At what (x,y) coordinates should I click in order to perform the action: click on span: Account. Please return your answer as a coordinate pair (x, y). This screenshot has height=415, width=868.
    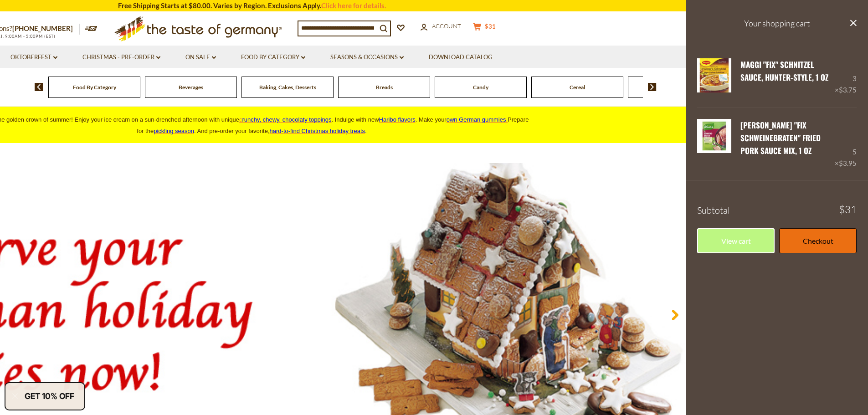
    Looking at the image, I should click on (446, 26).